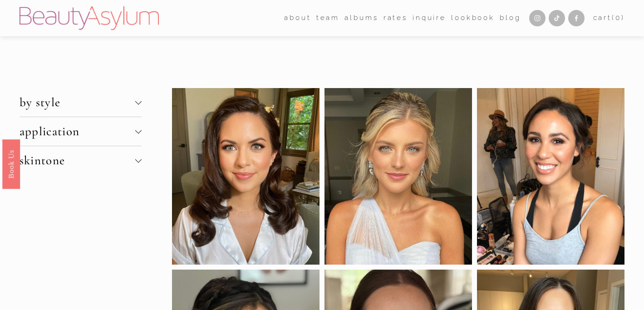  What do you see at coordinates (473, 18) in the screenshot?
I see `a: Lookbook` at bounding box center [473, 18].